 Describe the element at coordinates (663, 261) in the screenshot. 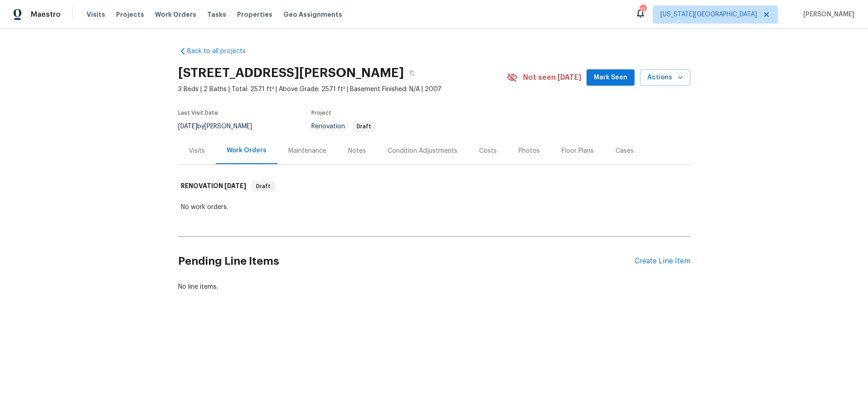

I see `div: Create Line Item` at that location.